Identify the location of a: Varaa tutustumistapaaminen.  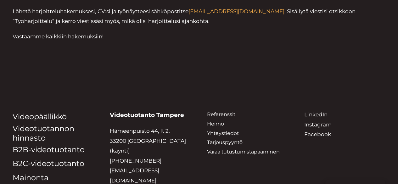
(243, 152).